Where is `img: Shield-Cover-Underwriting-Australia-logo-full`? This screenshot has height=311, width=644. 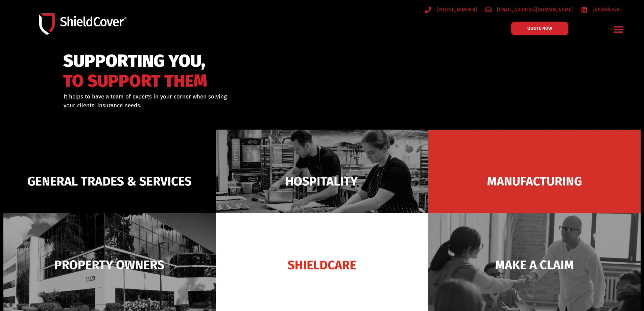 img: Shield-Cover-Underwriting-Australia-logo-full is located at coordinates (83, 24).